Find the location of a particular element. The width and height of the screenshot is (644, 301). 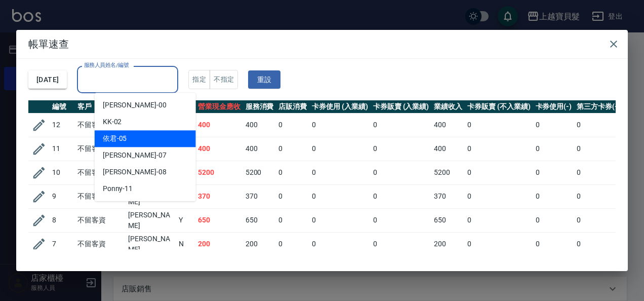

button: 不指定 is located at coordinates (224, 80).